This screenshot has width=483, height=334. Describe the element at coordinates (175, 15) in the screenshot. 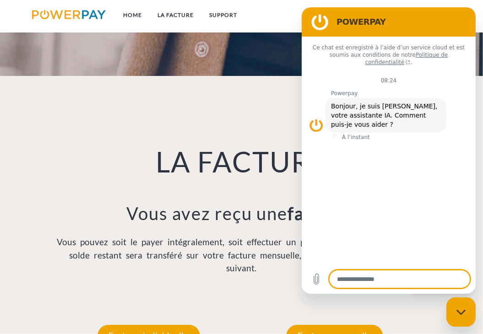

I see `a: LA FACTURE` at that location.